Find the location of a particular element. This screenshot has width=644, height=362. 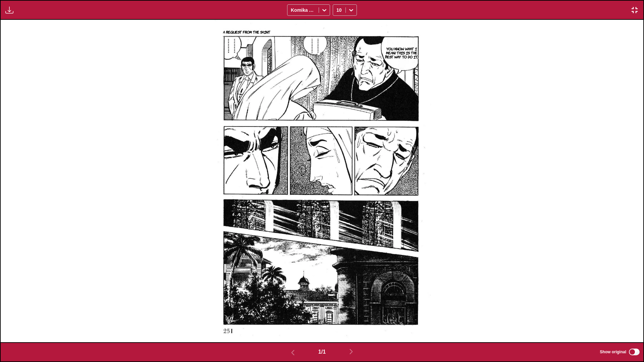

p: A request from the Saint is located at coordinates (247, 32).